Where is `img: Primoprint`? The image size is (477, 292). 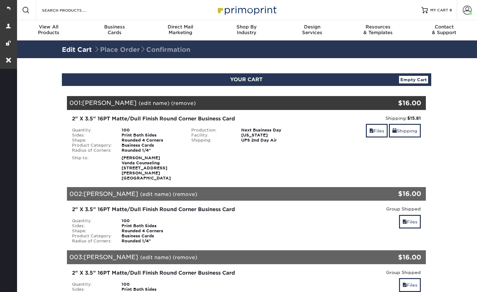 img: Primoprint is located at coordinates (247, 10).